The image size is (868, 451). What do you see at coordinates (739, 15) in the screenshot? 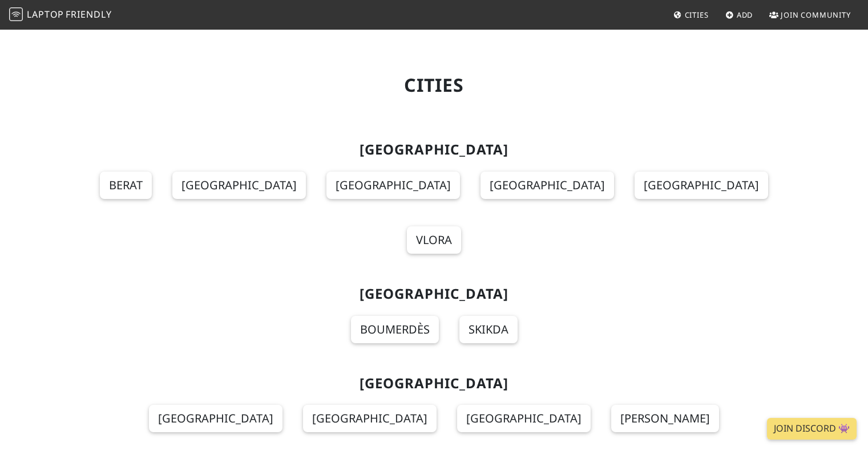
I see `a: Add` at bounding box center [739, 15].